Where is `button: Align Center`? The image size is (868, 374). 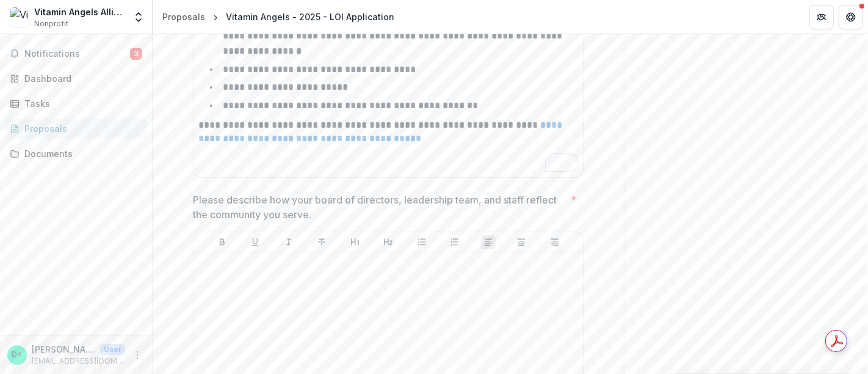
button: Align Center is located at coordinates (522, 242).